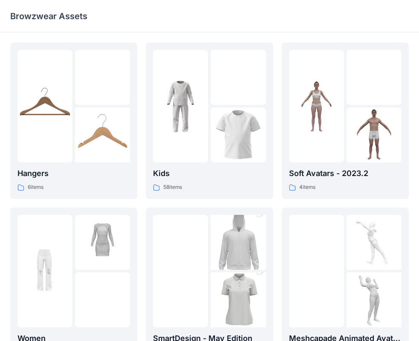 Image resolution: width=419 pixels, height=341 pixels. What do you see at coordinates (345, 120) in the screenshot?
I see `a: folder 1folder 3Soft Avatars - 2023.24items` at bounding box center [345, 120].